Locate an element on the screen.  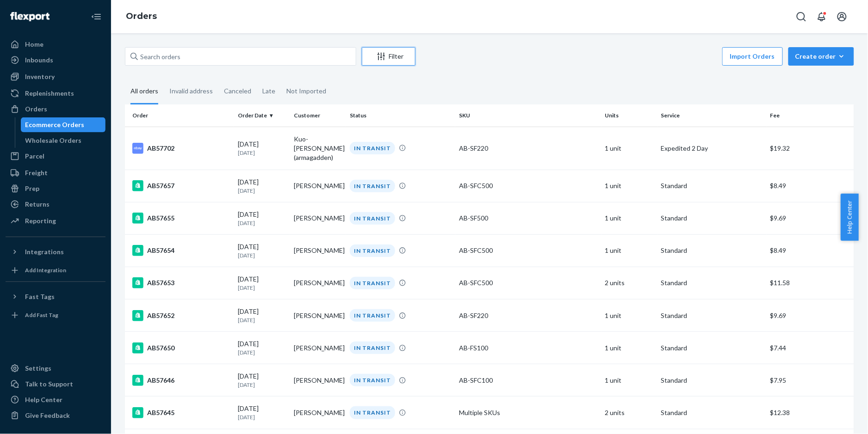
th: SKU is located at coordinates (528, 116).